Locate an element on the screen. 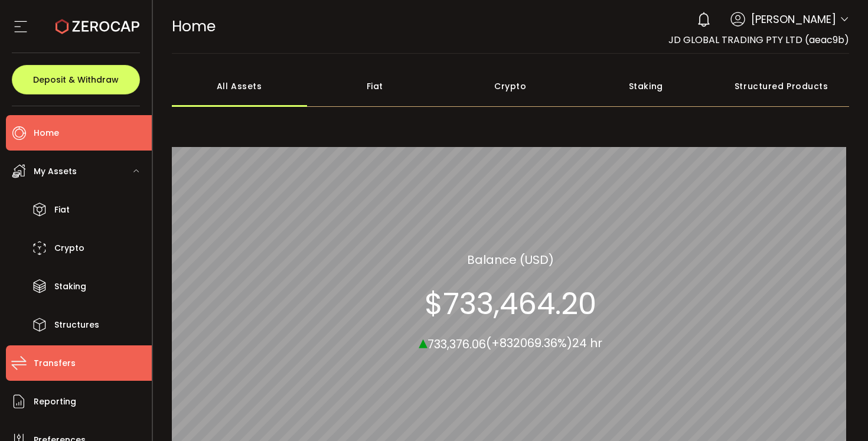 The image size is (868, 441). section: $733,464.20 is located at coordinates (510, 304).